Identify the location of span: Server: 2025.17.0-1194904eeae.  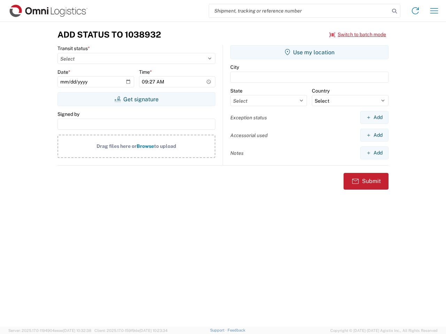
(50, 331).